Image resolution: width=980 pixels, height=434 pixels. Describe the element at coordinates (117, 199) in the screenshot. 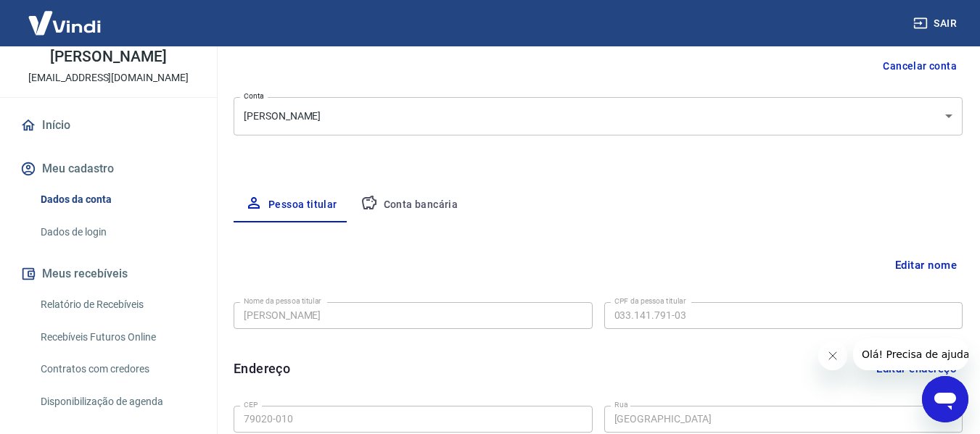

I see `a: Dados da conta` at that location.